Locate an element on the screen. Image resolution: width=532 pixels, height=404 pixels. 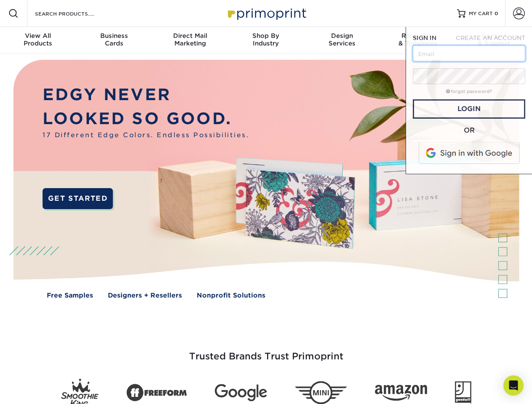
a: Resources& Templates is located at coordinates (418, 40).